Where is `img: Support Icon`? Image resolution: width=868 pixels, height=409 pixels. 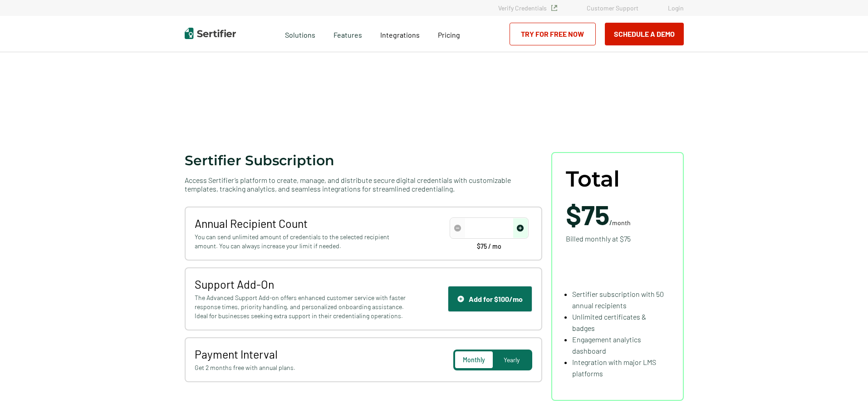
img: Support Icon is located at coordinates (460, 298).